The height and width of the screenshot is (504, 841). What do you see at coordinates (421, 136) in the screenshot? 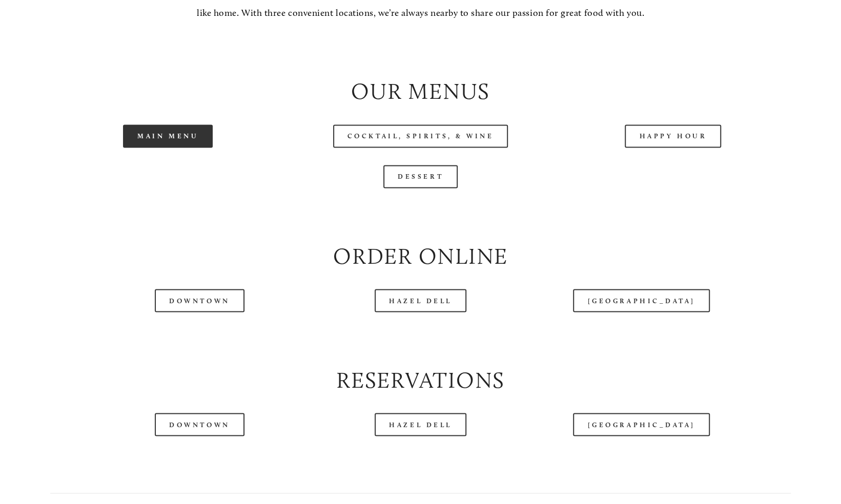
I see `a: Cocktail, Spirits, & Wine` at bounding box center [421, 136].